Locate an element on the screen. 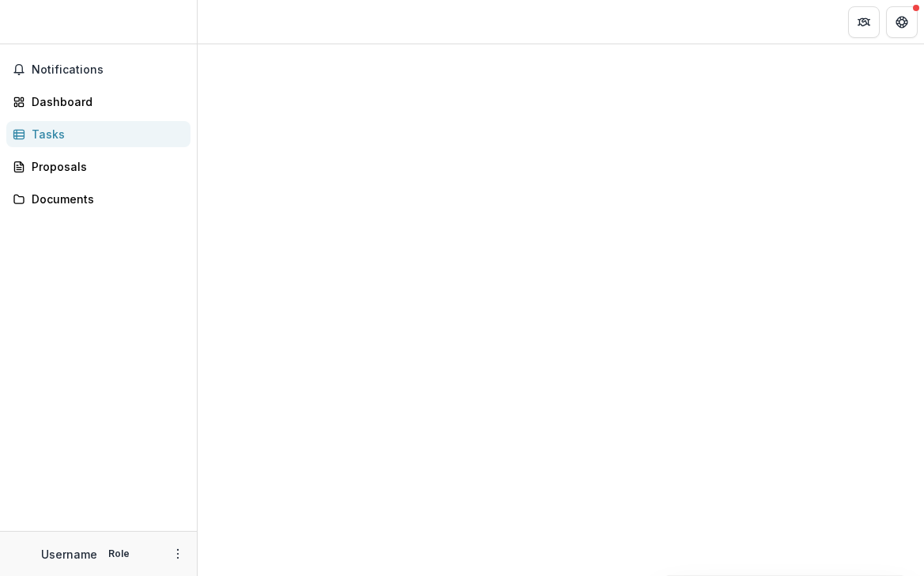 The width and height of the screenshot is (924, 576). p: Role is located at coordinates (118, 554).